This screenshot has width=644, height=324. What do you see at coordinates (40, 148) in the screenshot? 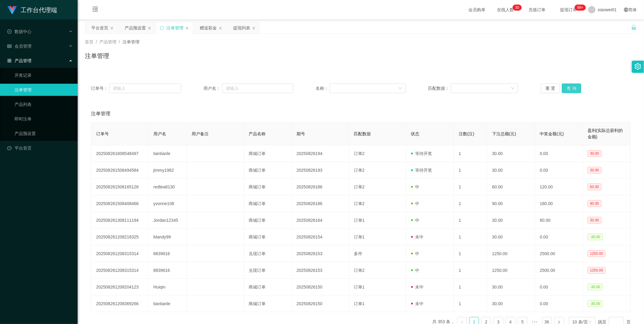
I see `a: 图标: dashboard平台首页` at bounding box center [40, 148].